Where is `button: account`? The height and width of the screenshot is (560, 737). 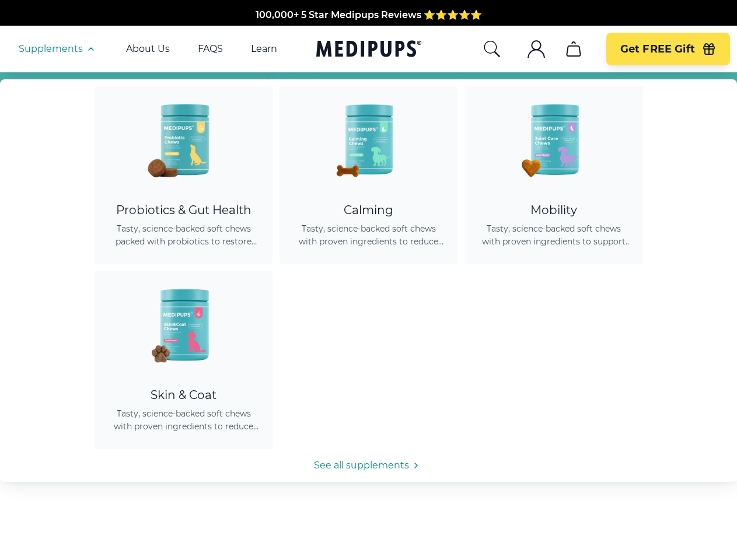
button: account is located at coordinates (536, 49).